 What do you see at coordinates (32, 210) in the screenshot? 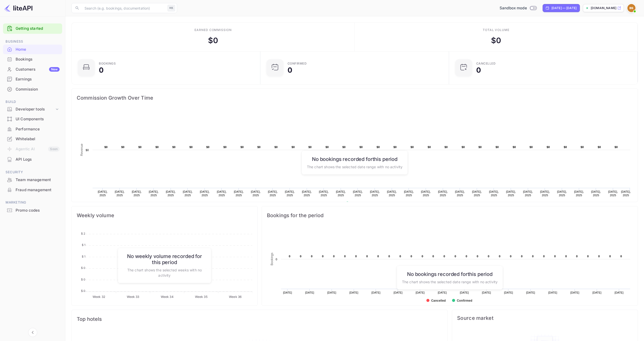
I see `div: Promo codes` at bounding box center [32, 210].